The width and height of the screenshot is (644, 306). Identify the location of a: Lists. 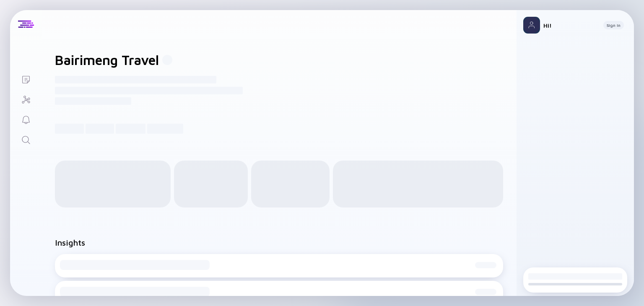
(26, 79).